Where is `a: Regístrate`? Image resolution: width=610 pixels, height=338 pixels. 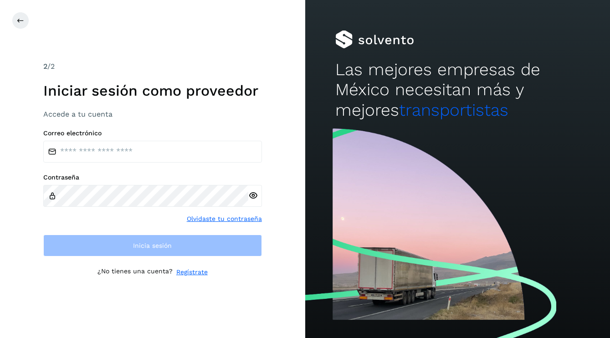 a: Regístrate is located at coordinates (192, 272).